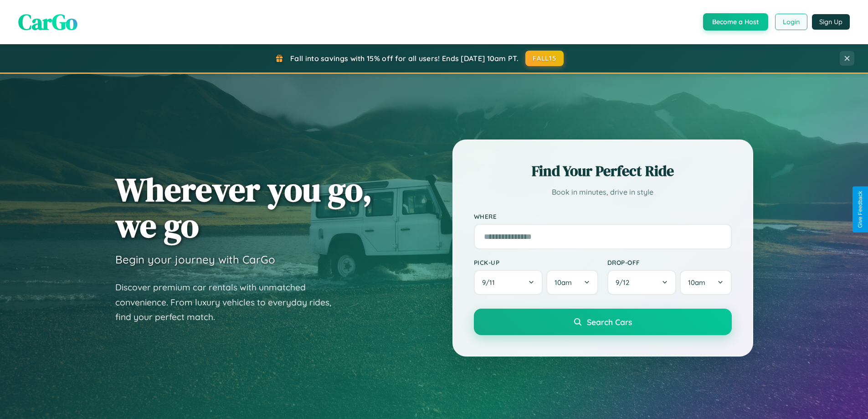 This screenshot has height=419, width=868. What do you see at coordinates (642, 282) in the screenshot?
I see `button: 9/12` at bounding box center [642, 282].